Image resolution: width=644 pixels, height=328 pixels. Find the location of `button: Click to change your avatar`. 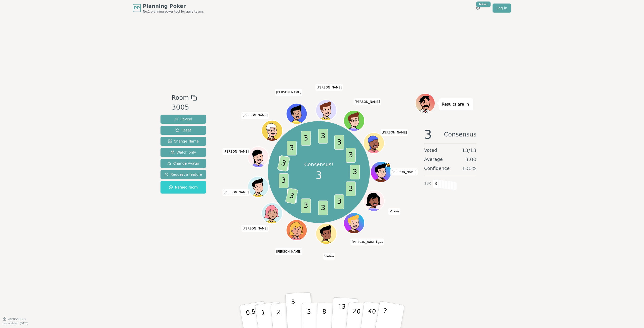

button: Click to change your avatar is located at coordinates (354, 224).